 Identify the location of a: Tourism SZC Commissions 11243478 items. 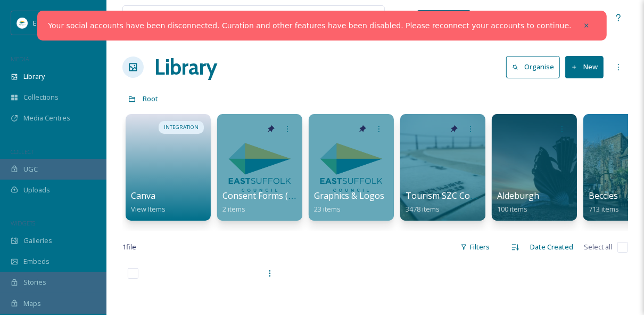
(470, 202).